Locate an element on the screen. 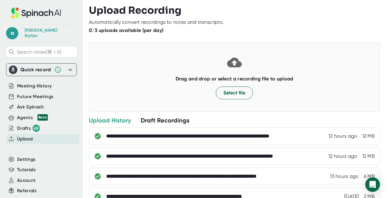 The height and width of the screenshot is (198, 386). span: Select file is located at coordinates (234, 93).